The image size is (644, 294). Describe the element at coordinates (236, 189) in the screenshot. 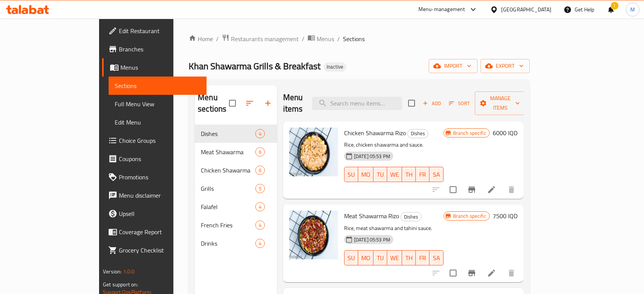

I see `nav: Menu sections` at that location.